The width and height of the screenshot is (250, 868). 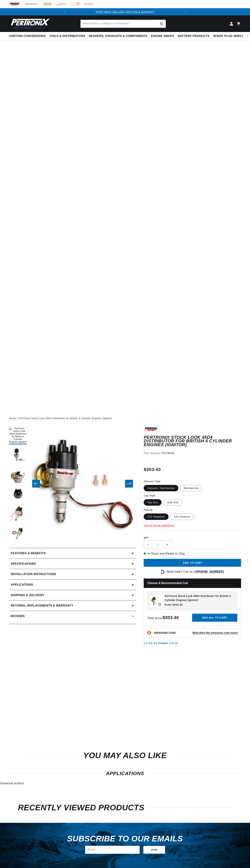 What do you see at coordinates (64, 12) in the screenshot?
I see `button: Translation missing: en.sections.announcements.previous_announcement` at bounding box center [64, 12].